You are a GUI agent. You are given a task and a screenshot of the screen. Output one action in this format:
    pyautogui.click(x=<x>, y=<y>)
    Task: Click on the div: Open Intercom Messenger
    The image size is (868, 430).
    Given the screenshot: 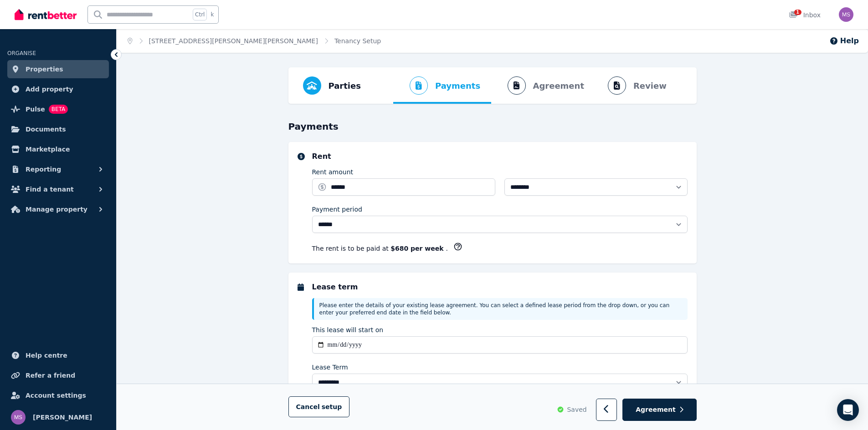 What is the action you would take?
    pyautogui.click(x=848, y=410)
    